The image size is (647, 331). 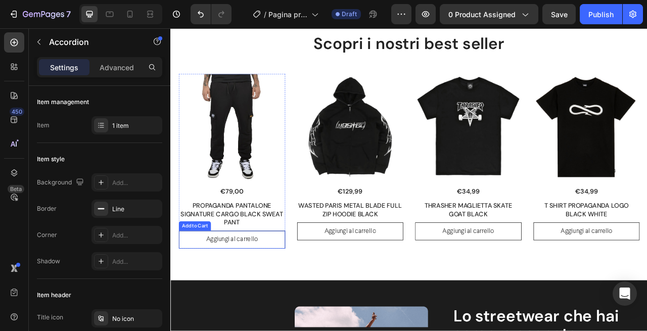 I want to click on div: Line, so click(x=136, y=209).